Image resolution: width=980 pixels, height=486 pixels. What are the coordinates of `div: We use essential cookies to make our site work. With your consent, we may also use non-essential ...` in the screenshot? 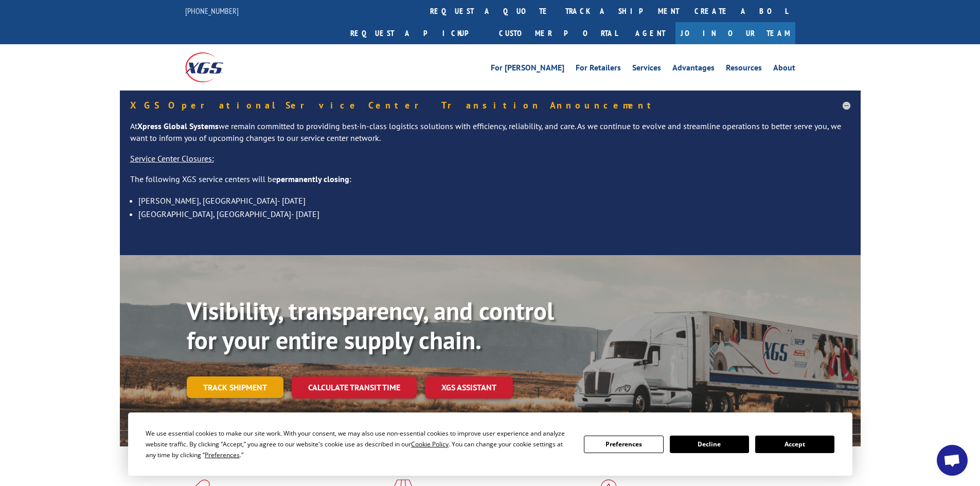 It's located at (359, 444).